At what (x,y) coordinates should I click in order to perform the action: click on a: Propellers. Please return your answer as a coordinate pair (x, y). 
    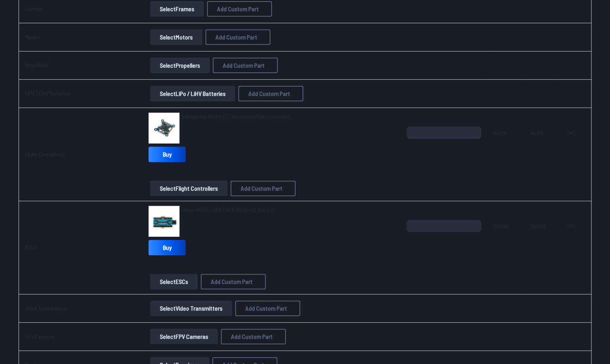
    Looking at the image, I should click on (37, 65).